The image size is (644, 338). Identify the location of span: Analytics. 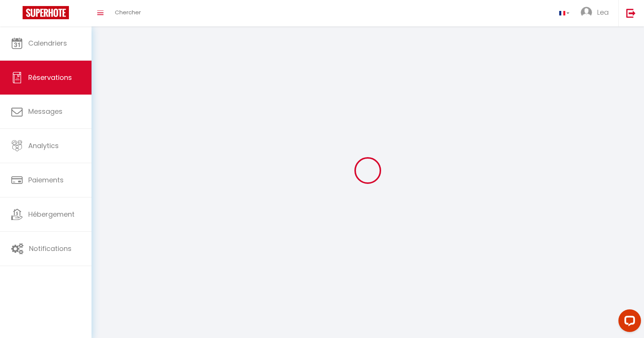
(43, 146).